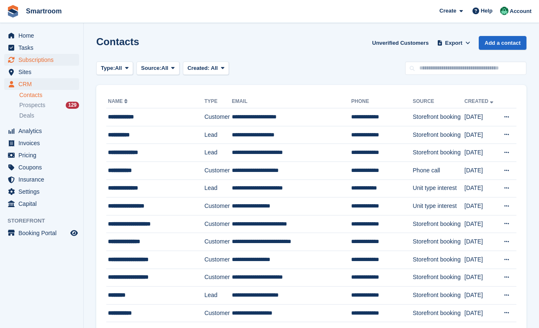 The height and width of the screenshot is (328, 539). Describe the element at coordinates (49, 105) in the screenshot. I see `a: Prospects 129` at that location.